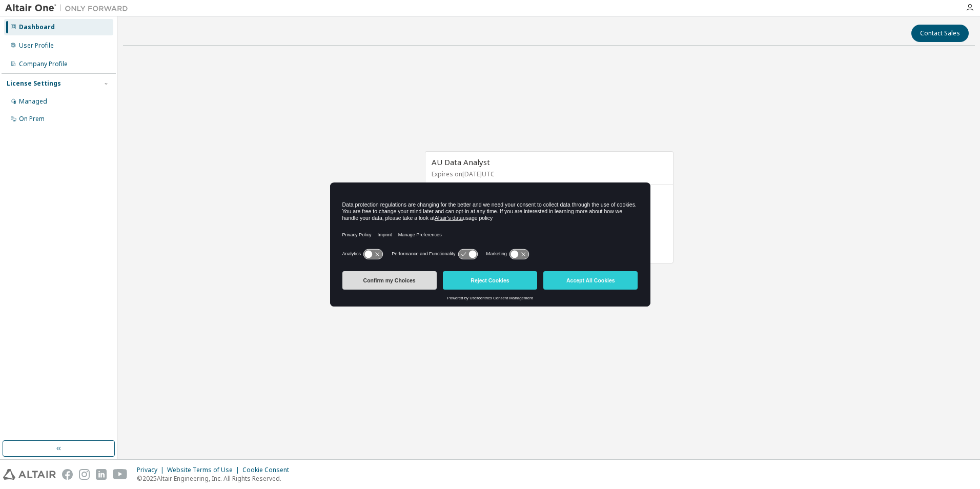  I want to click on div: On Prem, so click(32, 119).